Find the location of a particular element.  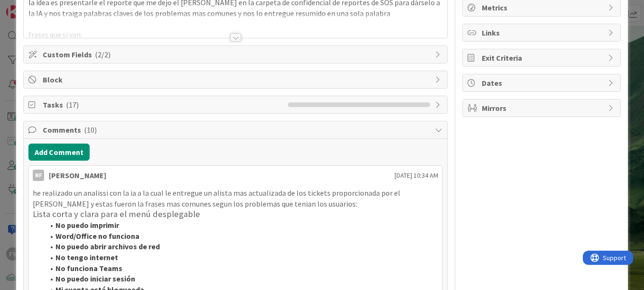

div: NF is located at coordinates (39, 176).